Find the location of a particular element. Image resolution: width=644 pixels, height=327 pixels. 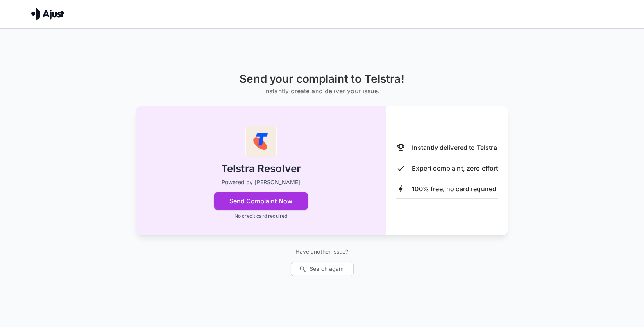

h1: Send your complaint to Telstra! is located at coordinates (322, 79).